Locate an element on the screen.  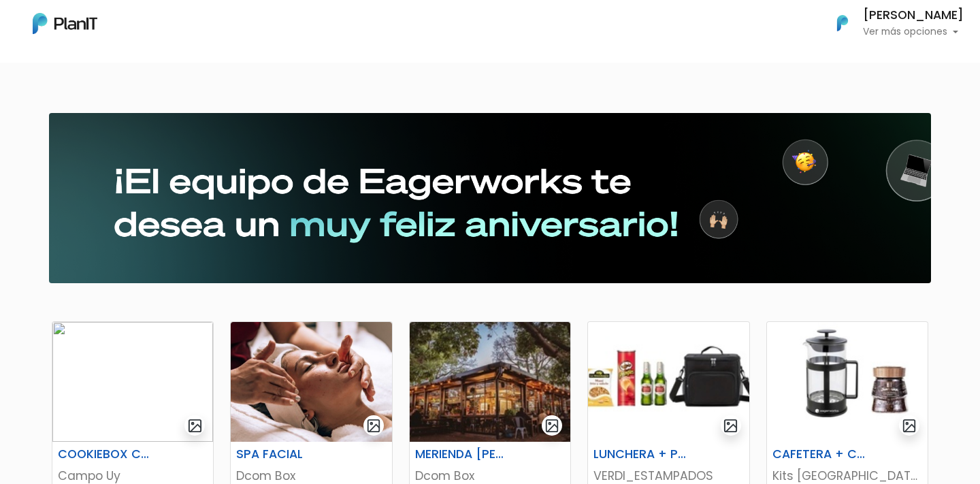
img: thumb_WhatsApp_Image_2025-07-21_at_20.21.58.jpeg is located at coordinates (133, 382).